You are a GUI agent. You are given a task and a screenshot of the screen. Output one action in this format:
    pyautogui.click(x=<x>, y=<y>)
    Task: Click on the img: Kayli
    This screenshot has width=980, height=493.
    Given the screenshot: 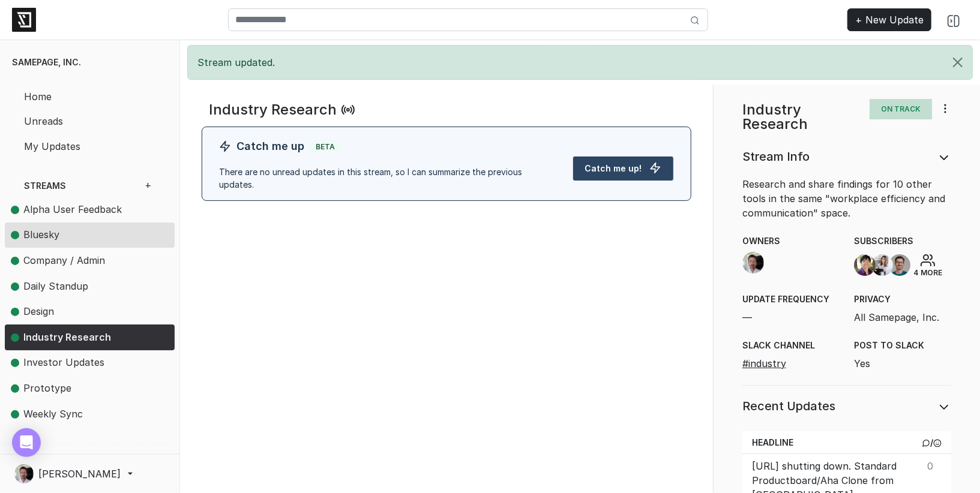 What is the action you would take?
    pyautogui.click(x=882, y=266)
    